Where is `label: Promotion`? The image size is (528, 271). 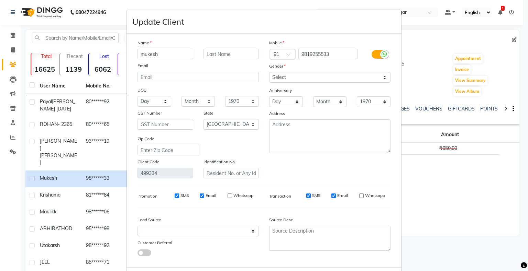 label: Promotion is located at coordinates (147, 197).